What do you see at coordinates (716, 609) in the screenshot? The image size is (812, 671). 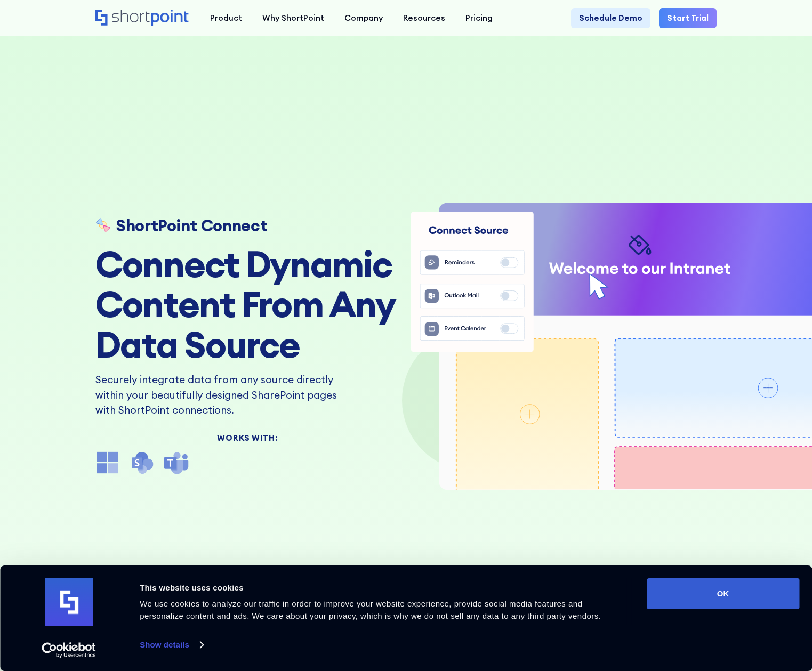 I see `div: Chat Widget` at bounding box center [716, 609].